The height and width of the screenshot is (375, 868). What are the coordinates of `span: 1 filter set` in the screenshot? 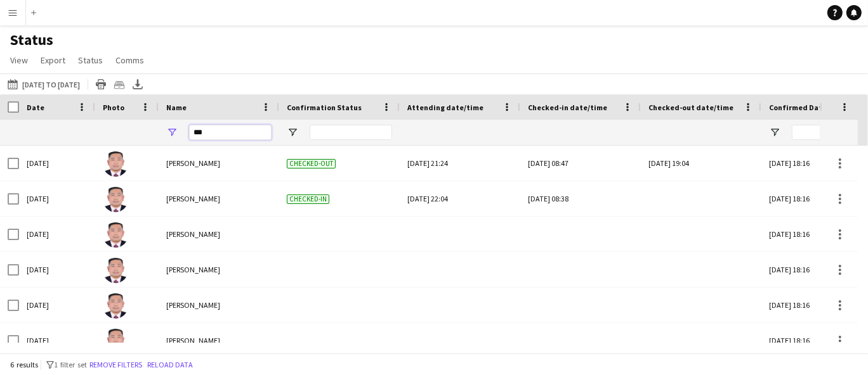 It's located at (70, 364).